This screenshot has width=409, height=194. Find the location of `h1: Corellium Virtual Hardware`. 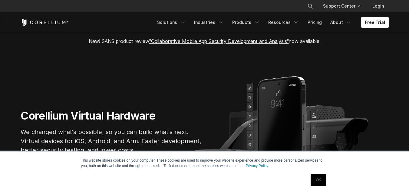

h1: Corellium Virtual Hardware is located at coordinates (112, 116).